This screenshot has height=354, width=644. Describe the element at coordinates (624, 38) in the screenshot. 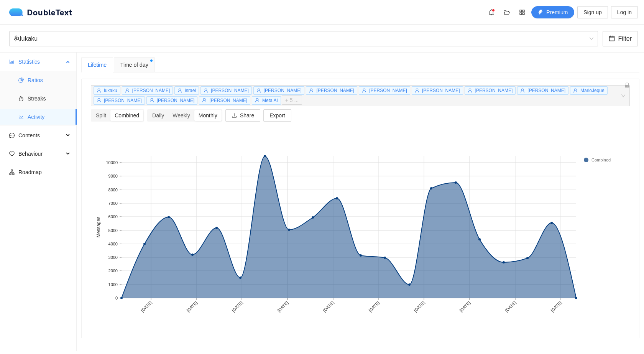

I see `span: Filter` at that location.